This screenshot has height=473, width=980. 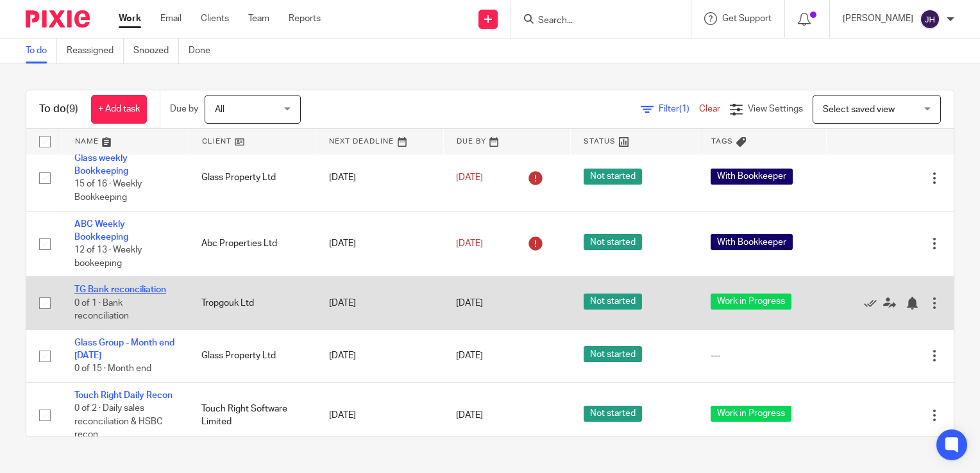 What do you see at coordinates (215, 18) in the screenshot?
I see `a: Clients` at bounding box center [215, 18].